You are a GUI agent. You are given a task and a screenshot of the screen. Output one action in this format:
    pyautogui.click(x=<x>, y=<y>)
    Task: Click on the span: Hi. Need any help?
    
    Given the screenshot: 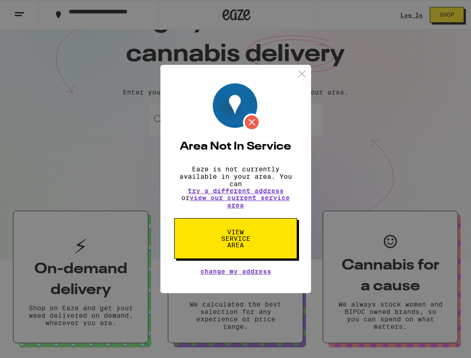 What is the action you would take?
    pyautogui.click(x=37, y=10)
    